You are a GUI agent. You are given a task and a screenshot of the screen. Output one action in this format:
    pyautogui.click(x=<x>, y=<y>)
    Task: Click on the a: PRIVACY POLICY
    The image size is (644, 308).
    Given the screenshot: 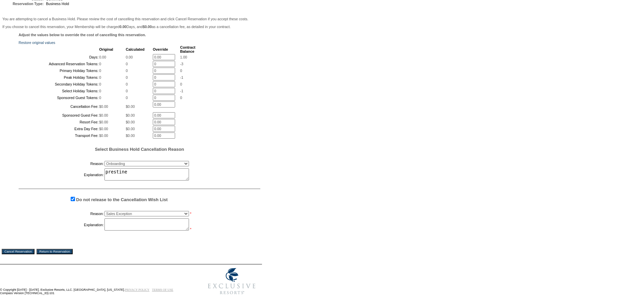 What is the action you would take?
    pyautogui.click(x=137, y=290)
    